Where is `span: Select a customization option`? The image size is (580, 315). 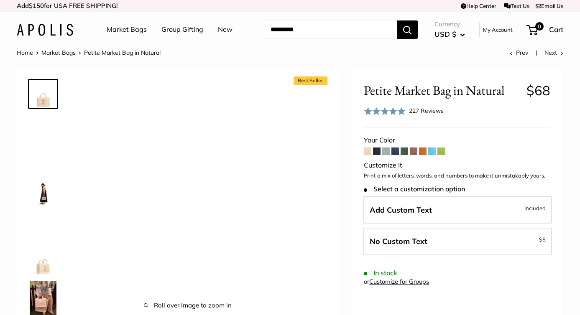 span: Select a customization option is located at coordinates (414, 189).